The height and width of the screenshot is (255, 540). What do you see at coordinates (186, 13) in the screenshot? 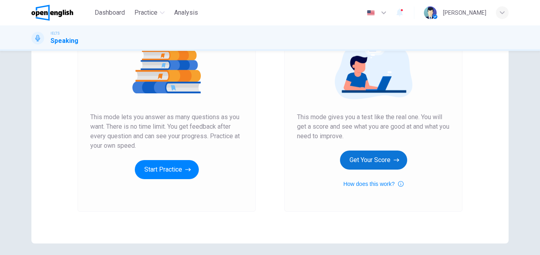
I see `a: Analysis` at bounding box center [186, 13].